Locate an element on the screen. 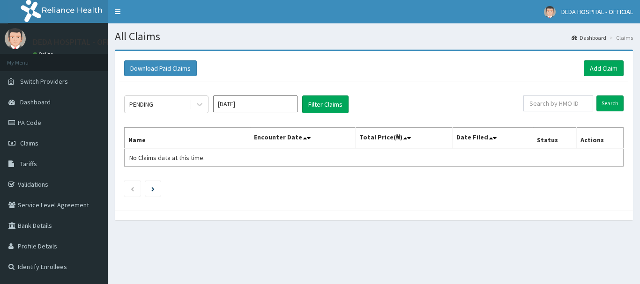 This screenshot has width=640, height=284. button: Filter Claims is located at coordinates (325, 104).